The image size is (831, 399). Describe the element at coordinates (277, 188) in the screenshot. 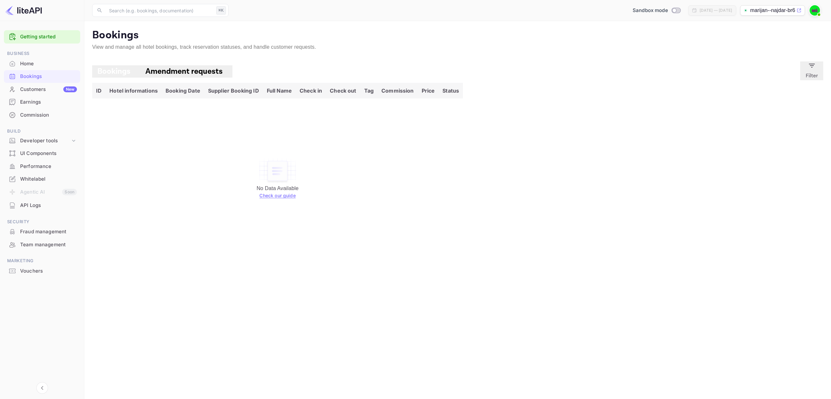

I see `p: No Data Available` at that location.